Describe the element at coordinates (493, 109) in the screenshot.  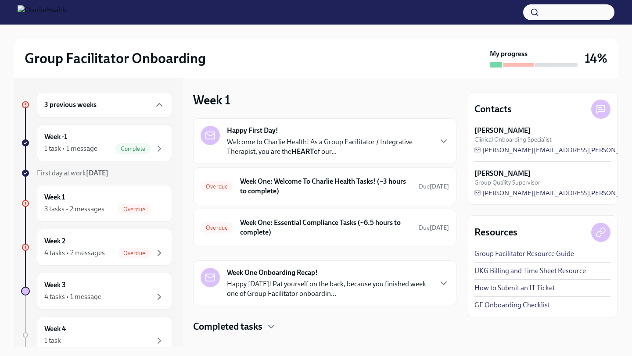
I see `h4: Contacts` at that location.